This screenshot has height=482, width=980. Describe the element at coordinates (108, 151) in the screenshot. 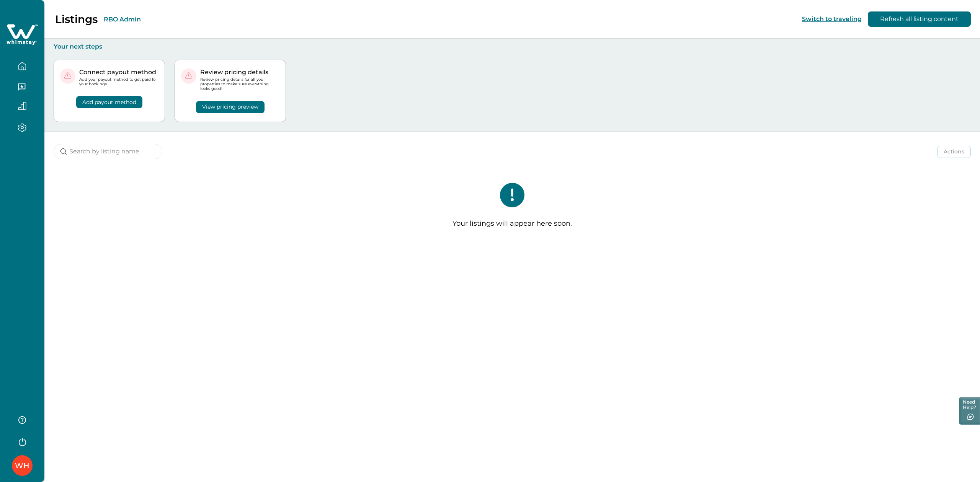

I see `input: Search by listing name` at that location.